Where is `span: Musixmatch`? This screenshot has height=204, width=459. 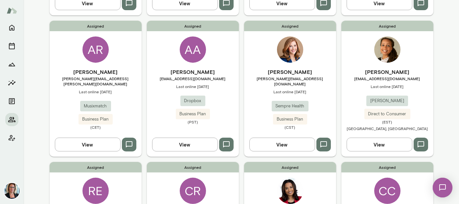 span: Musixmatch is located at coordinates (96, 106).